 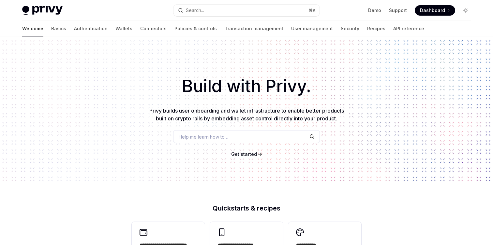 I want to click on span: Get started, so click(x=244, y=154).